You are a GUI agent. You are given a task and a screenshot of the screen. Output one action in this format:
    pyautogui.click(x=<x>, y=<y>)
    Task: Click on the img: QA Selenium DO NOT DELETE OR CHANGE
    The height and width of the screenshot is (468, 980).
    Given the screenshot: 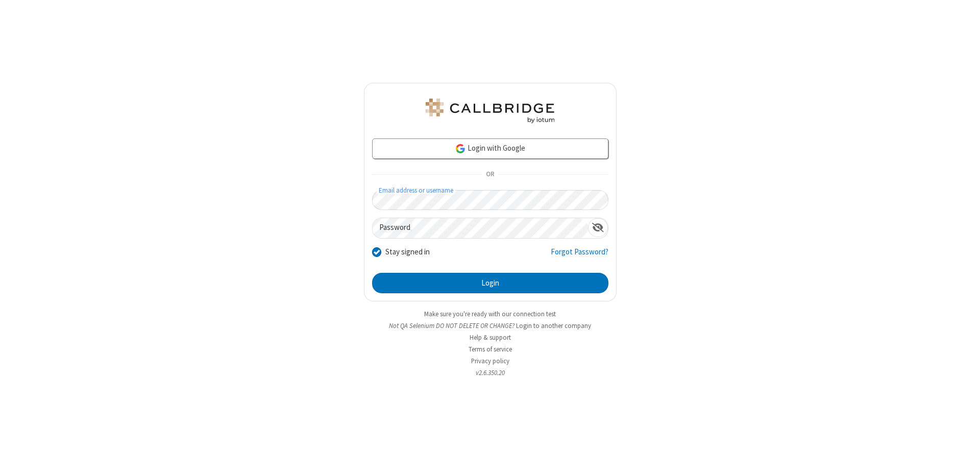 What is the action you would take?
    pyautogui.click(x=490, y=110)
    